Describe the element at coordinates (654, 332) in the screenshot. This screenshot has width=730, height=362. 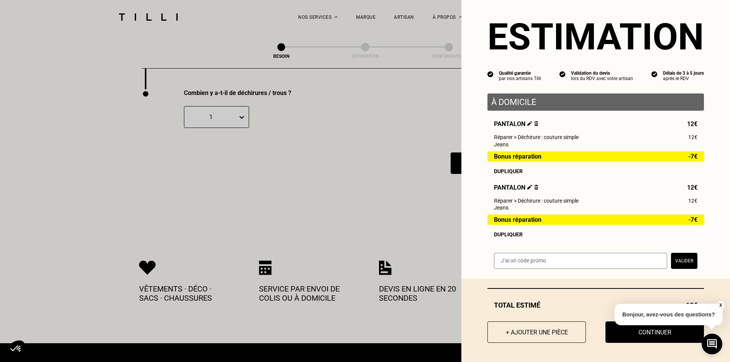
I see `button: Continuer` at that location.